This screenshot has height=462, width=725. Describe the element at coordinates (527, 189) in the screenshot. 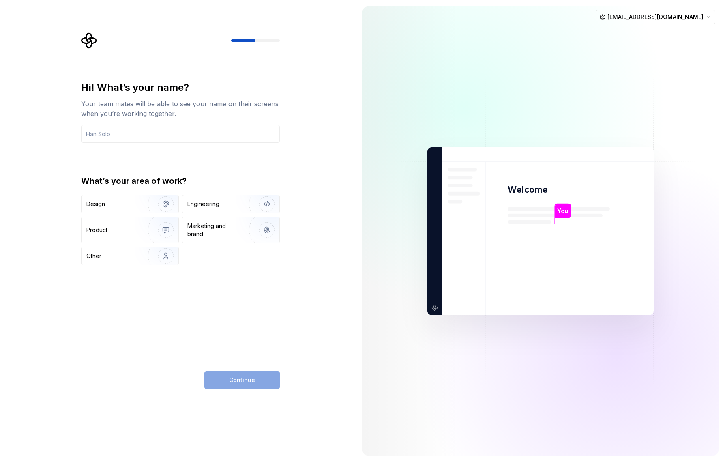

I see `p: Welcome` at that location.